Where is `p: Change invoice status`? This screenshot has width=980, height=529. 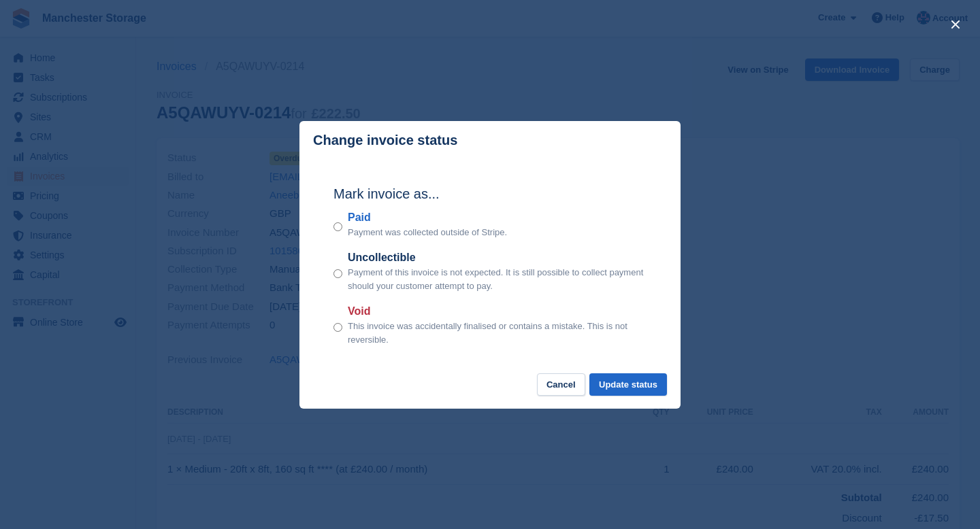
p: Change invoice status is located at coordinates (385, 140).